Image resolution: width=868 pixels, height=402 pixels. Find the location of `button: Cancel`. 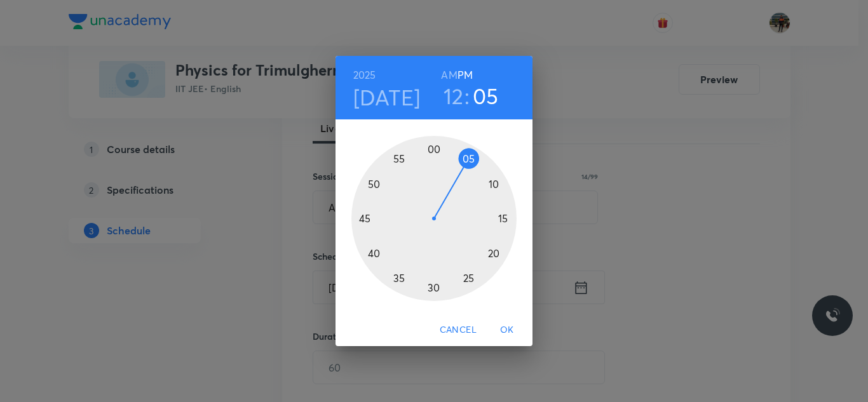

button: Cancel is located at coordinates (458, 330).